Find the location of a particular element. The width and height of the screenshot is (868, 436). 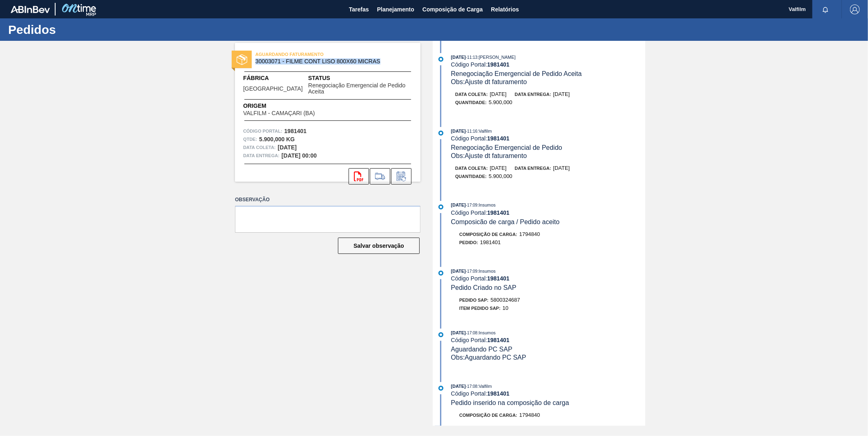

span: Renegociação Emergencial de Pedido is located at coordinates (506, 148).